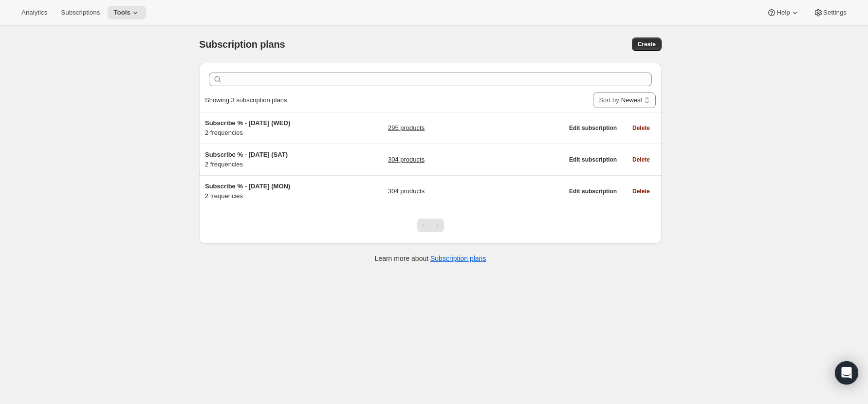 Image resolution: width=868 pixels, height=404 pixels. What do you see at coordinates (782, 12) in the screenshot?
I see `button: Help` at bounding box center [782, 12].